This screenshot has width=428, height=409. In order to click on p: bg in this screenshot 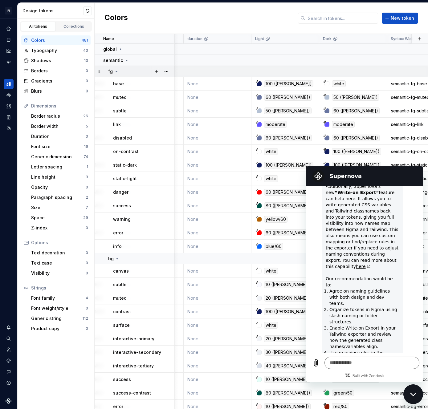, I will do `click(111, 259)`.